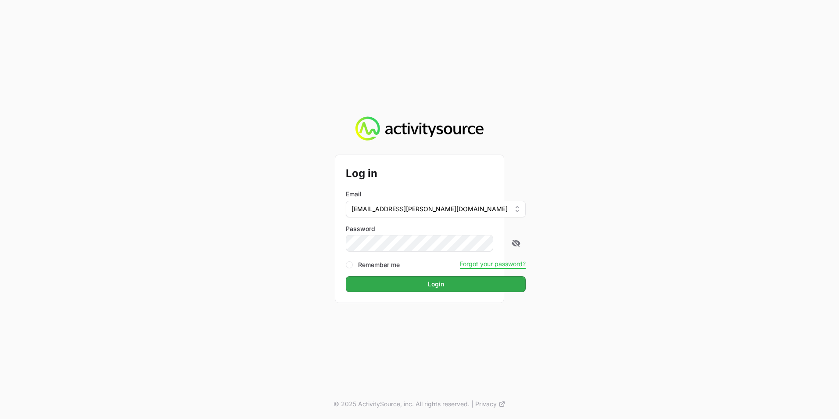 Image resolution: width=839 pixels, height=419 pixels. Describe the element at coordinates (354, 194) in the screenshot. I see `label: Email` at that location.